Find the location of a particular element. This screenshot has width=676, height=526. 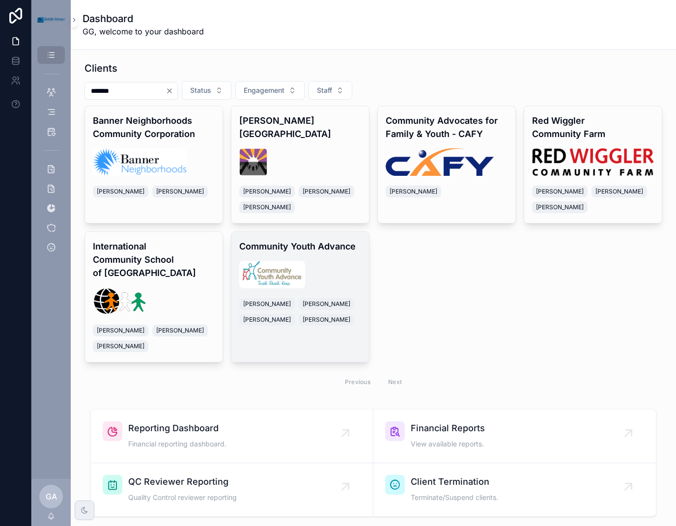

span: Quality Control reviewer reporting is located at coordinates (182, 498).